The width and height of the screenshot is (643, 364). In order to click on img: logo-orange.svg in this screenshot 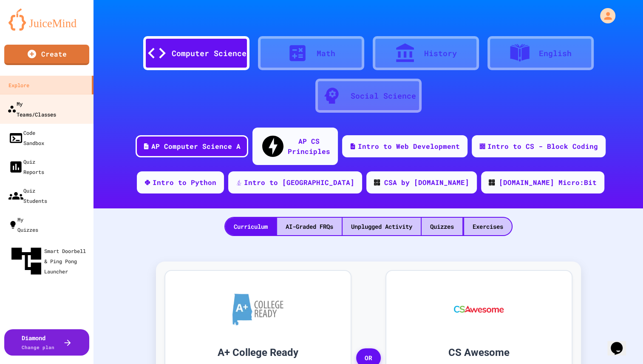, I will do `click(47, 20)`.